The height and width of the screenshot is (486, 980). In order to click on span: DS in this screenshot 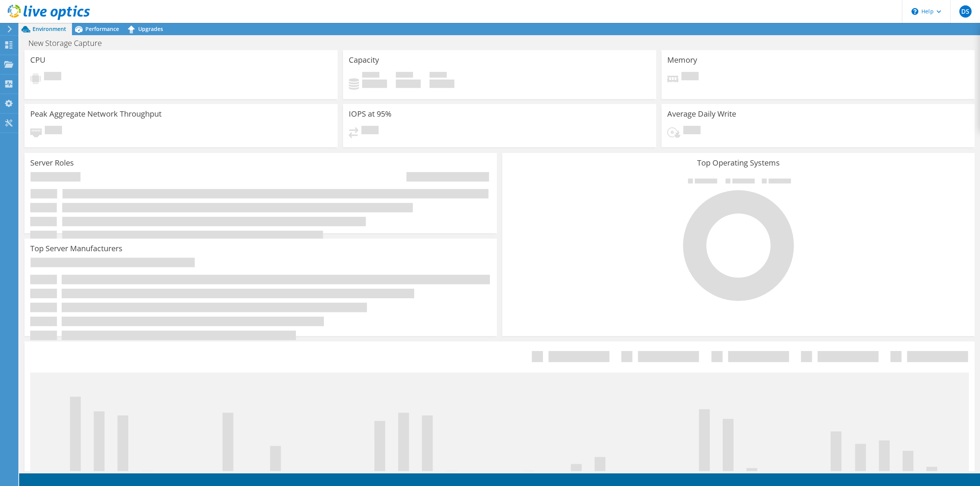, I will do `click(965, 12)`.